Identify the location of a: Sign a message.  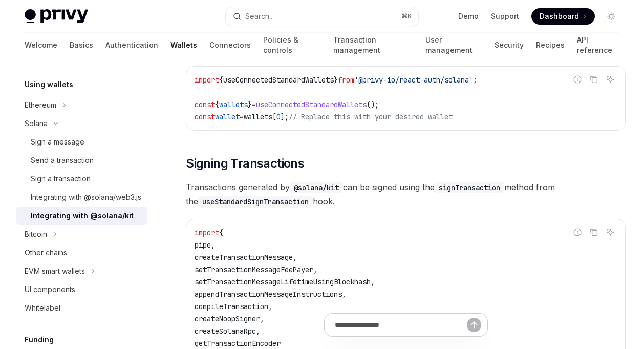
(82, 142).